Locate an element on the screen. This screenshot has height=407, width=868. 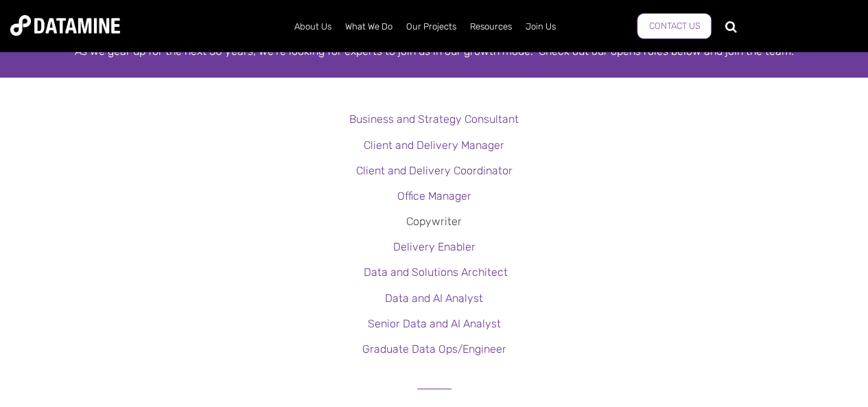
a: Our Projects is located at coordinates (431, 27).